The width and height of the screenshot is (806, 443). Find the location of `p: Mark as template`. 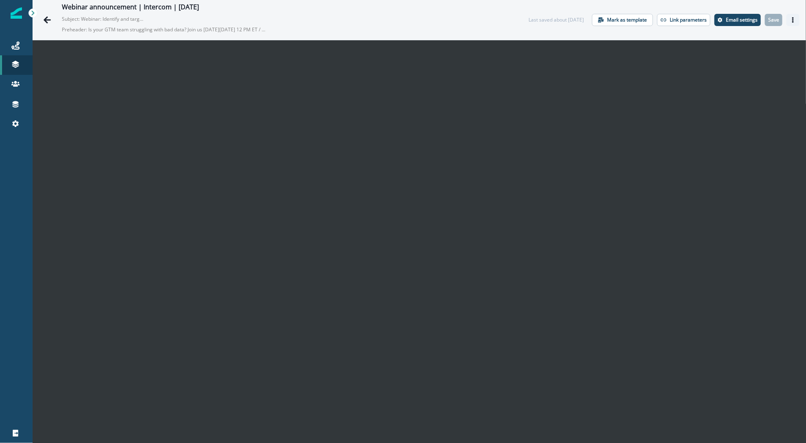

p: Mark as template is located at coordinates (627, 20).